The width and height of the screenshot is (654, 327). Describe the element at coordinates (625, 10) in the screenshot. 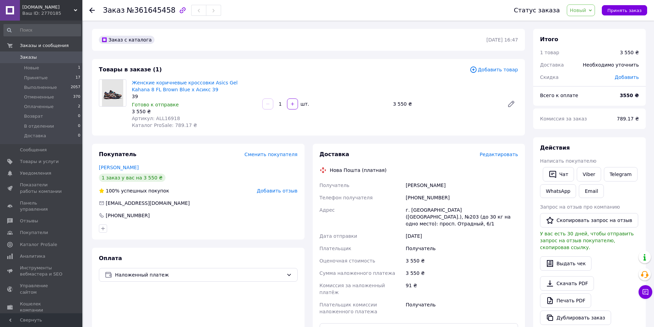

I see `span: Принять заказ` at that location.